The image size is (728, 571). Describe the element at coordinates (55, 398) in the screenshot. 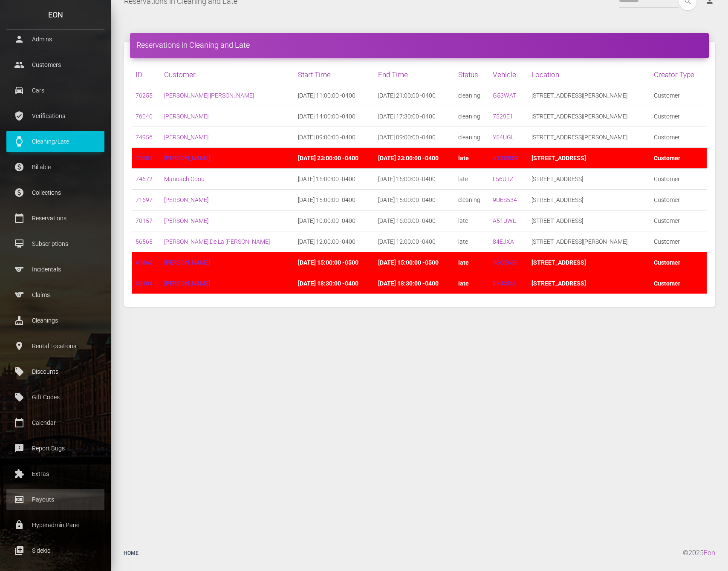

I see `a: local_offer Gift Codes` at that location.